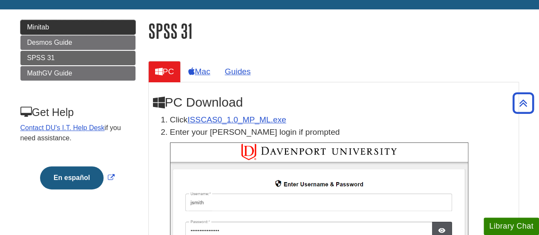 The width and height of the screenshot is (539, 235). I want to click on a: MathGV Guide, so click(78, 73).